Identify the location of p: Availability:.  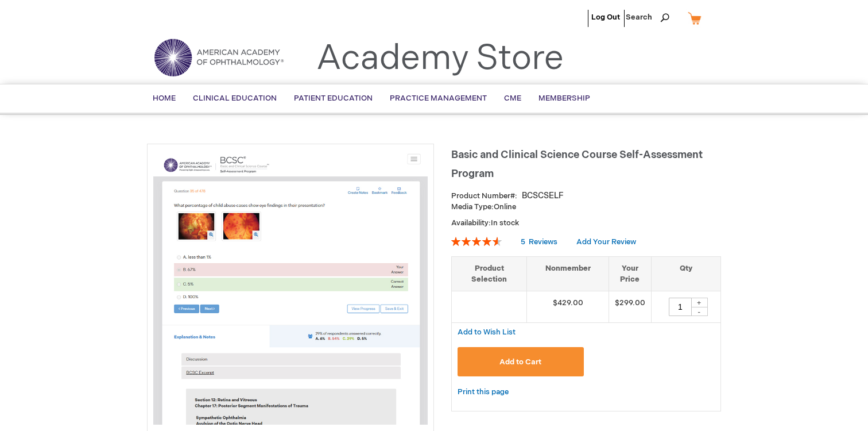
(586, 223).